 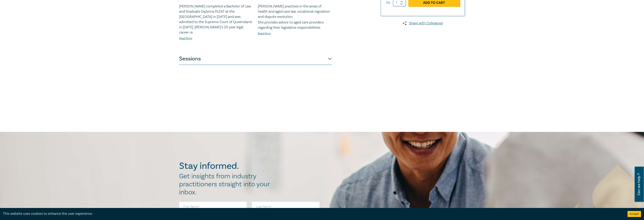 I want to click on div: This website uses cookies to enhance the user experience., so click(x=312, y=214).